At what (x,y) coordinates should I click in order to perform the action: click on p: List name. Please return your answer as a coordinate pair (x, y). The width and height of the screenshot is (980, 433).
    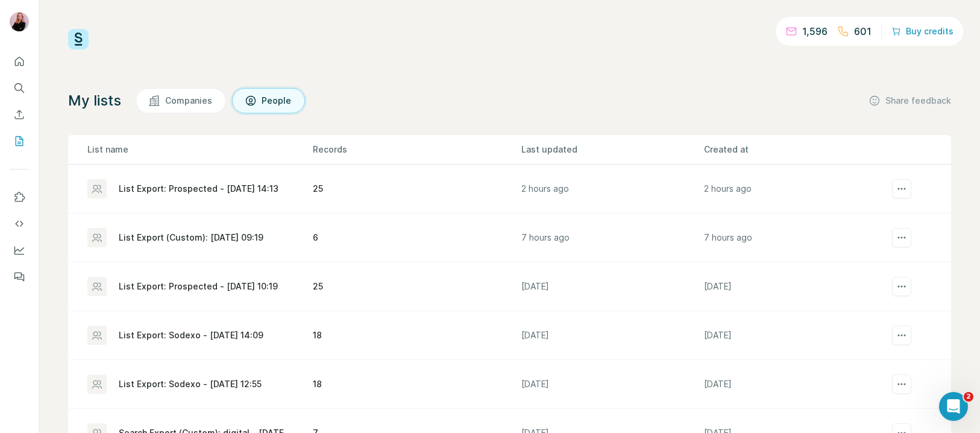
    Looking at the image, I should click on (199, 150).